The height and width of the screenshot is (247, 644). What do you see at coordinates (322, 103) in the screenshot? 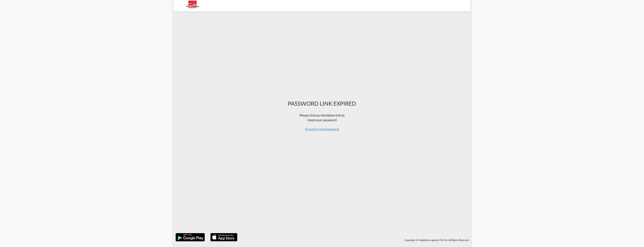
I see `div: PASSWORD LINK EXPIRED` at bounding box center [322, 103].